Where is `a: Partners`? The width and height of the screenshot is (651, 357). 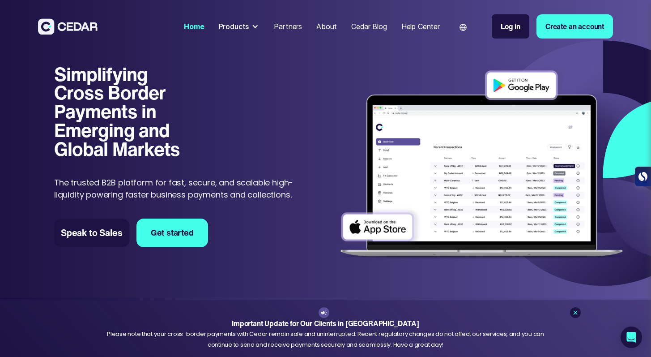 a: Partners is located at coordinates (288, 26).